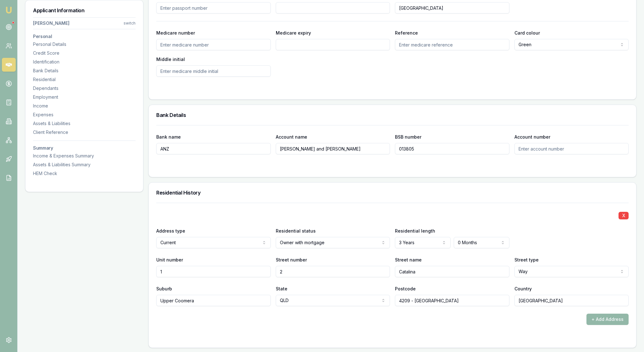 The image size is (644, 352). What do you see at coordinates (452, 148) in the screenshot?
I see `input: Enter BSB number` at bounding box center [452, 148].